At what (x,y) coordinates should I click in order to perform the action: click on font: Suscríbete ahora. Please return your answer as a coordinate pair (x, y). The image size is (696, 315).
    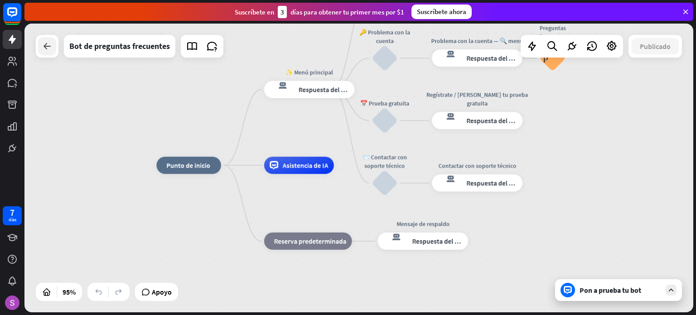
    Looking at the image, I should click on (441, 11).